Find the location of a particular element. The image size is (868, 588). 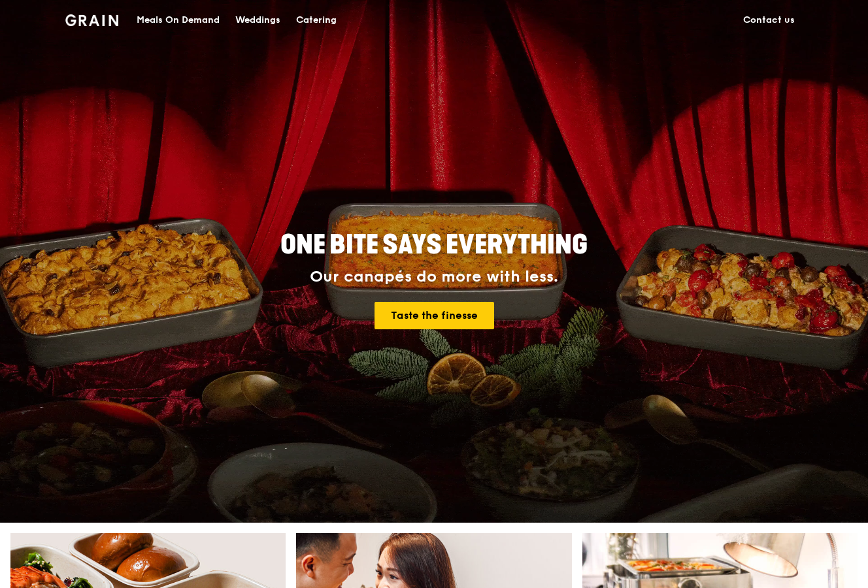

div: Weddings is located at coordinates (258, 21).